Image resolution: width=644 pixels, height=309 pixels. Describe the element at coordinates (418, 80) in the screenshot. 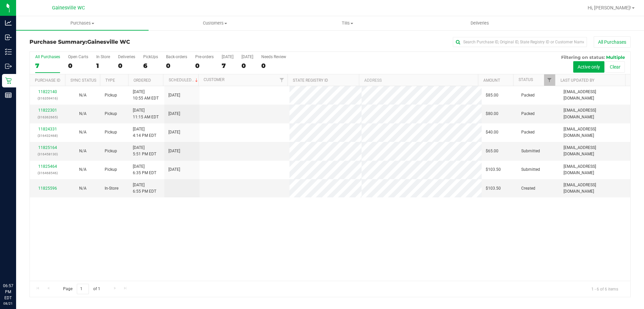

I see `th: Address` at that location.